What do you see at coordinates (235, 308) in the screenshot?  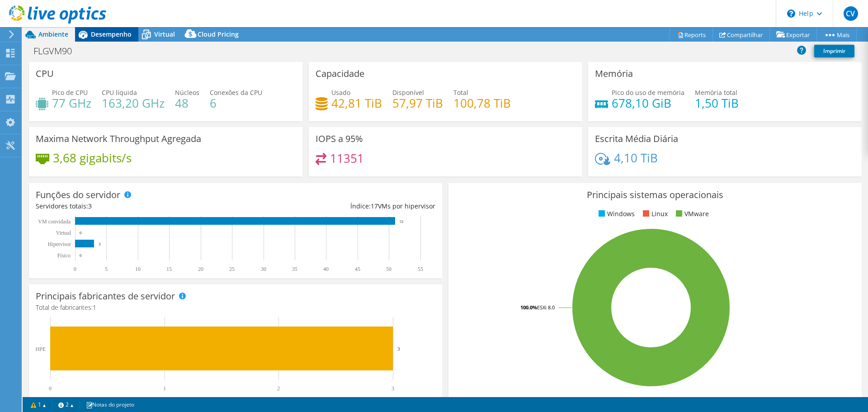 I see `h4: Total de fabricantes:` at bounding box center [235, 308].